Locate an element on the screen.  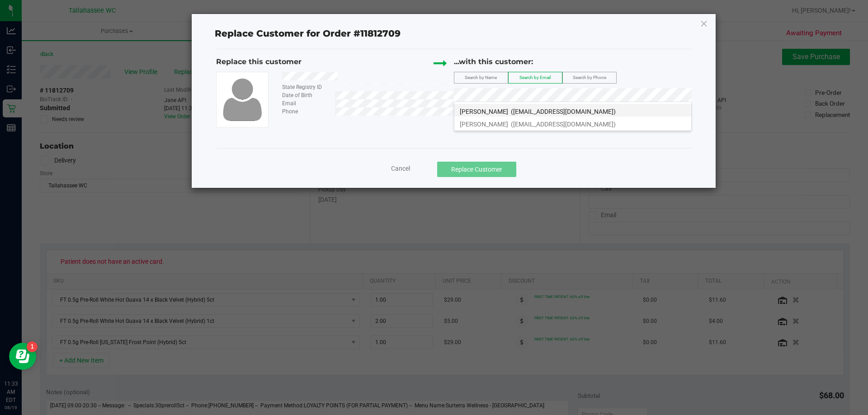
button: Replace Customer is located at coordinates (476, 170).